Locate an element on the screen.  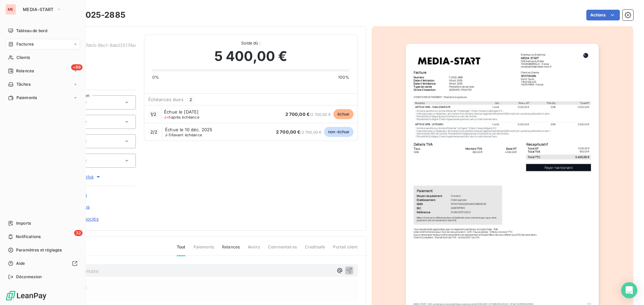
span: Voir plus is located at coordinates (88, 177).